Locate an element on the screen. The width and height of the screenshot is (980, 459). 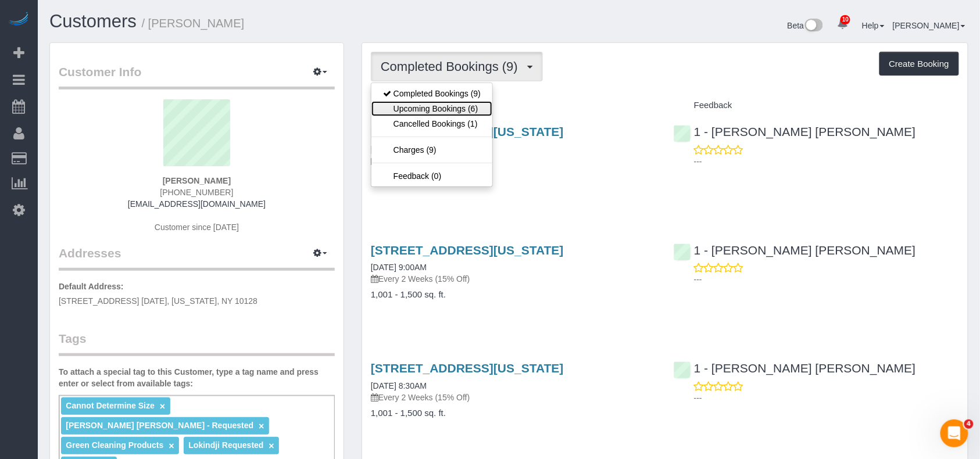
button: Completed Bookings (9) is located at coordinates (457, 66).